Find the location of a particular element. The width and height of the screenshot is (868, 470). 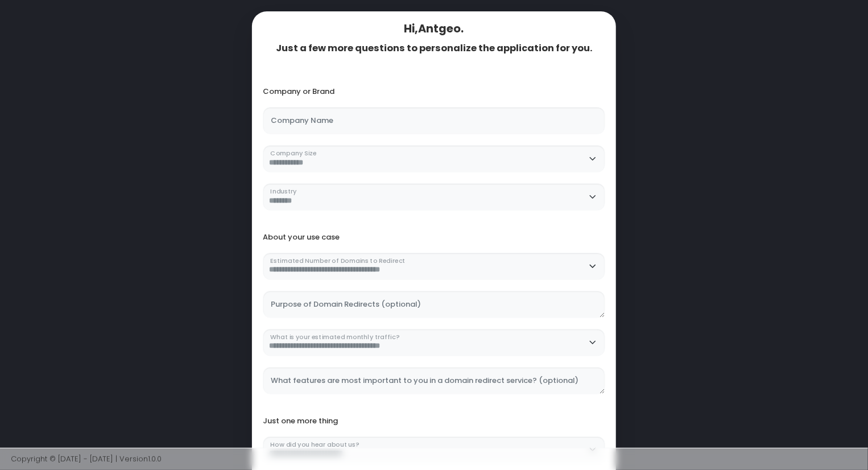

div: Just one more thing is located at coordinates (434, 421).